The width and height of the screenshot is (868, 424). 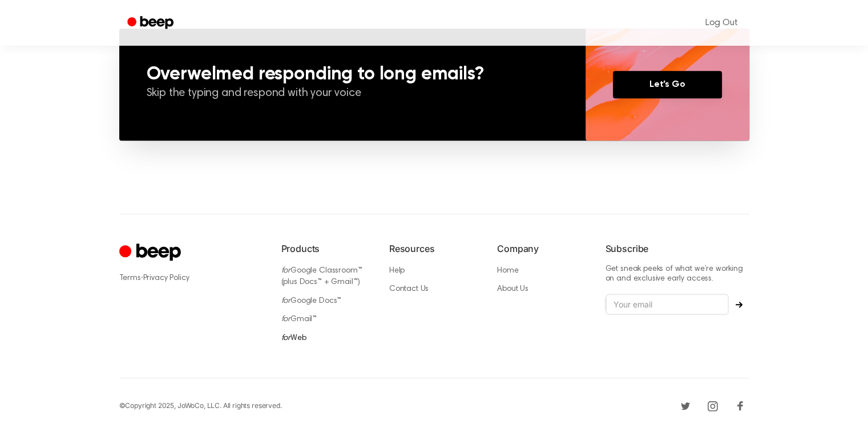 I want to click on h6: Resources, so click(x=434, y=248).